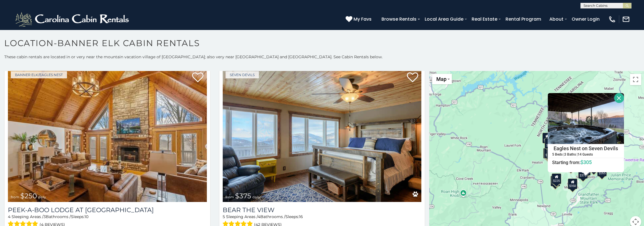  Describe the element at coordinates (359, 19) in the screenshot. I see `a: My Favs` at that location.